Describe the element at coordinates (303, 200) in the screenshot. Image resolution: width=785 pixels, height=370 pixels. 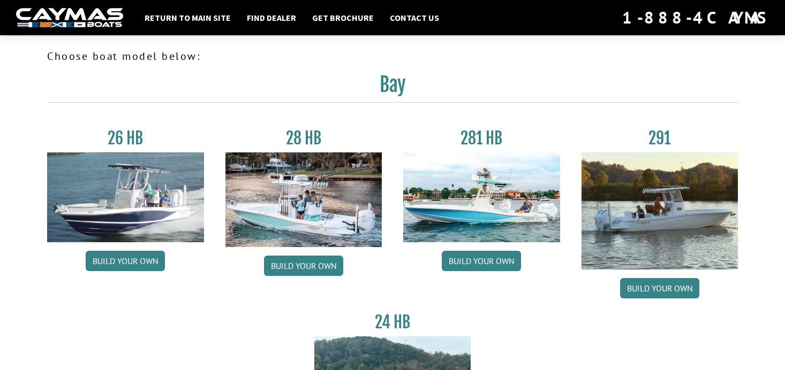
I see `img: 28_hb_thumbnail_for_caymas_connect.jpg` at that location.